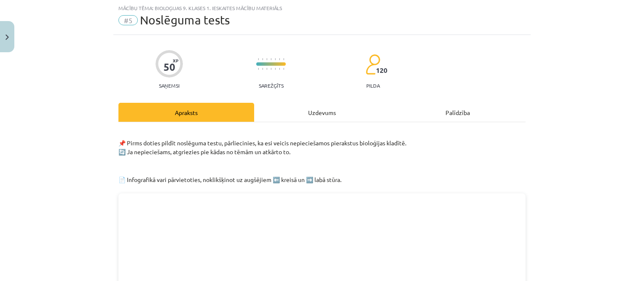 This screenshot has width=644, height=281. I want to click on img: students-c634bb4e5e11cddfef0936a35e636f08e4e9abd3cc4e673bd6f9a4125e45ecb1.svg, so click(373, 64).